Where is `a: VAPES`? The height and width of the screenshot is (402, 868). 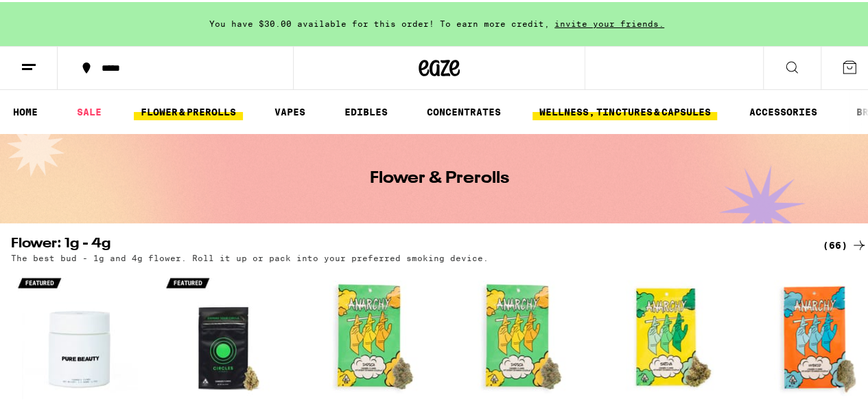 a: VAPES is located at coordinates (290, 110).